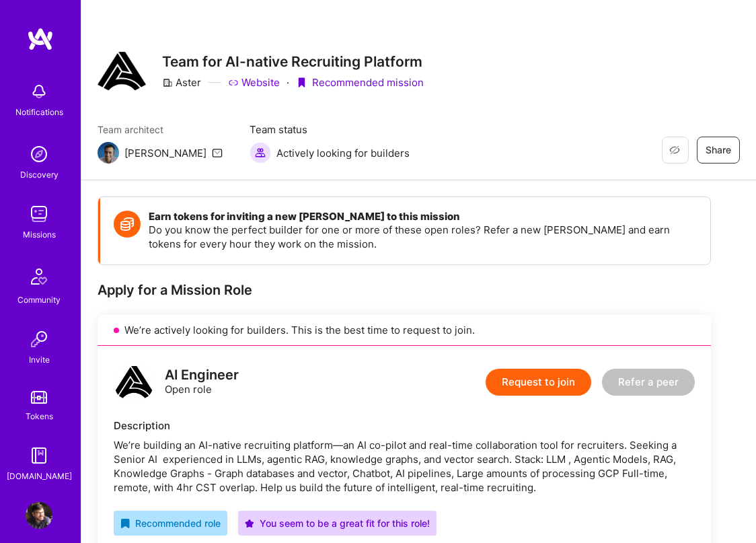 The height and width of the screenshot is (543, 756). What do you see at coordinates (39, 456) in the screenshot?
I see `img: guide book` at bounding box center [39, 456].